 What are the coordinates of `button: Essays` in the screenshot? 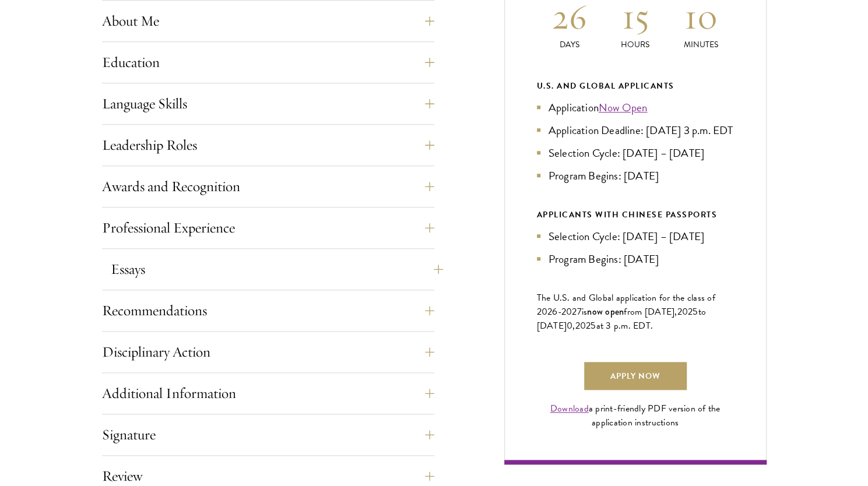 It's located at (277, 269).